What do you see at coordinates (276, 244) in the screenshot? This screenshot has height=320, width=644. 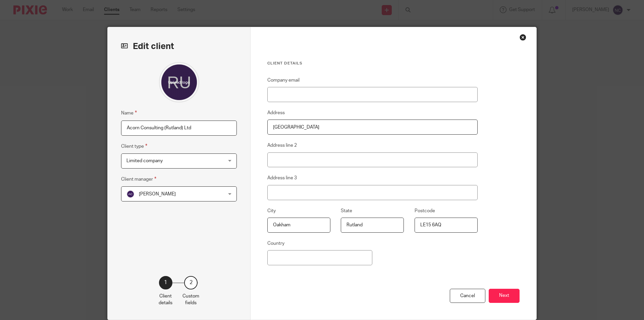 I see `label: Country` at bounding box center [276, 244].